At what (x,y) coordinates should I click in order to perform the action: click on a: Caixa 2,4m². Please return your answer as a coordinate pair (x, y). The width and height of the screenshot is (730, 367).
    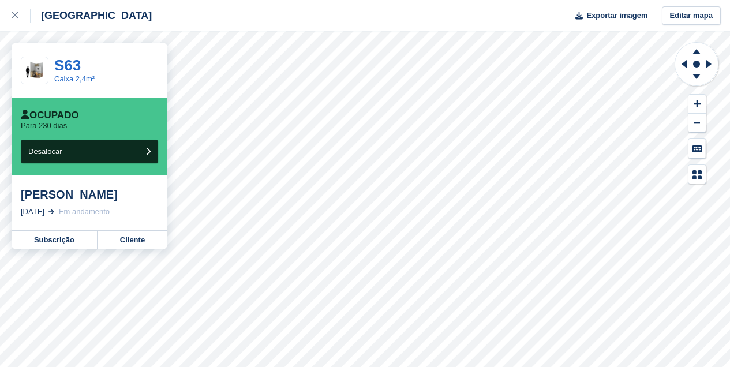
    Looking at the image, I should click on (74, 79).